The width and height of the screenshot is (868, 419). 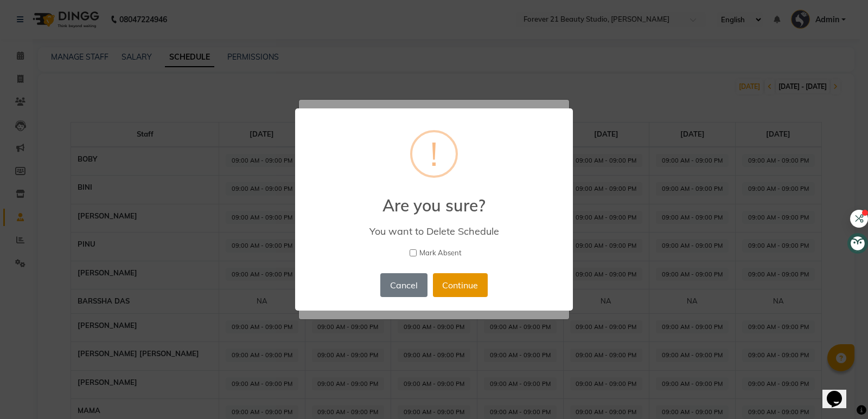 I want to click on span: Mark Absent, so click(x=440, y=253).